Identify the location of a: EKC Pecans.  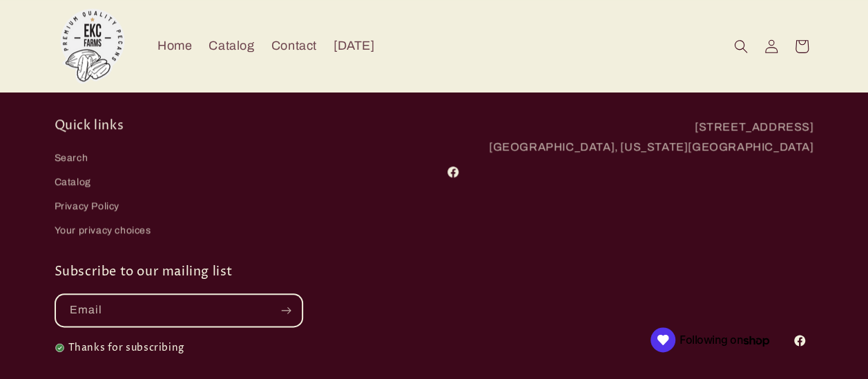
(92, 45).